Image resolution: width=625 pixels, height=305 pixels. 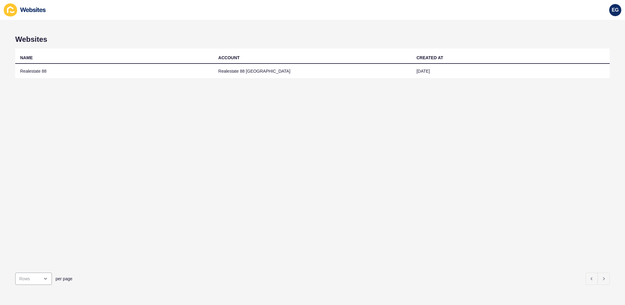 I want to click on span: per page, so click(x=64, y=279).